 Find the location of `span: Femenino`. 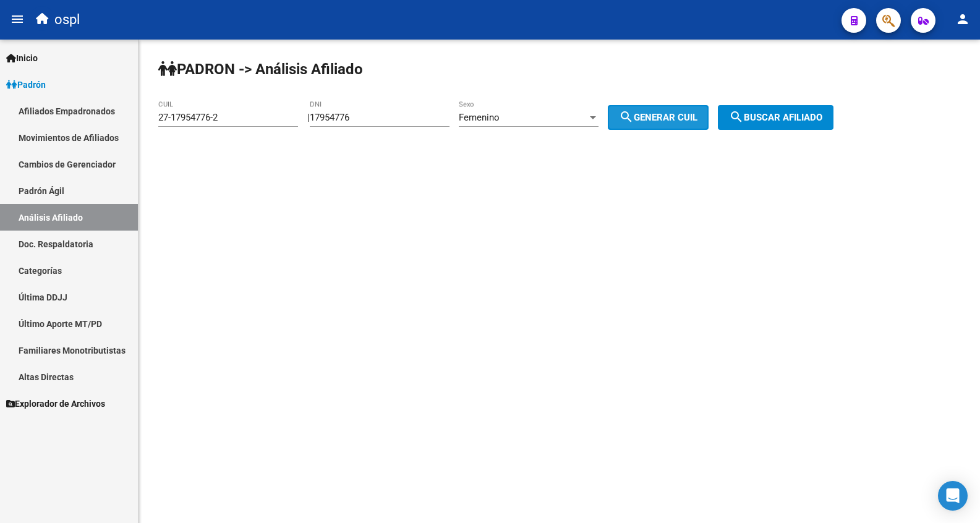

span: Femenino is located at coordinates (479, 118).